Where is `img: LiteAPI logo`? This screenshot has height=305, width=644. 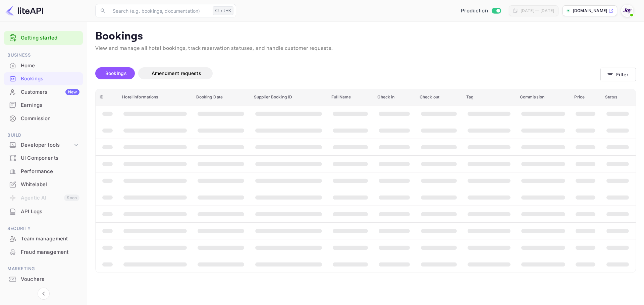 img: LiteAPI logo is located at coordinates (24, 11).